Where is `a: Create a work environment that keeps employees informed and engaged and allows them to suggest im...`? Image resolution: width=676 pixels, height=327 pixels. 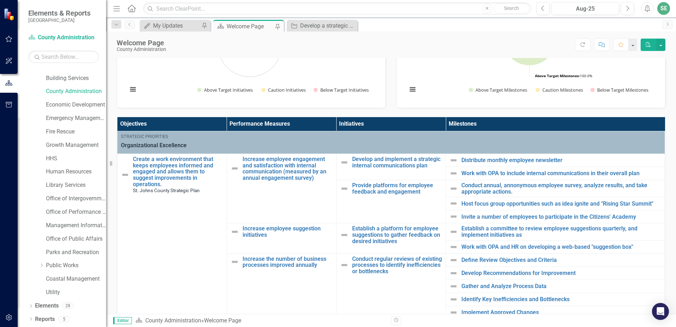
a: Create a work environment that keeps employees informed and engaged and allows them to suggest im... is located at coordinates (178, 171).